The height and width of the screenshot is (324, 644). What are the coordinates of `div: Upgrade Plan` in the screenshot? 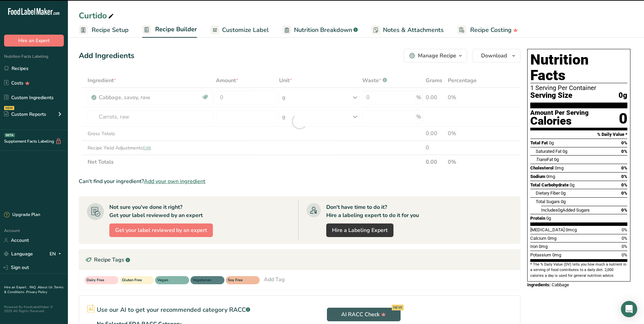 It's located at (22, 215).